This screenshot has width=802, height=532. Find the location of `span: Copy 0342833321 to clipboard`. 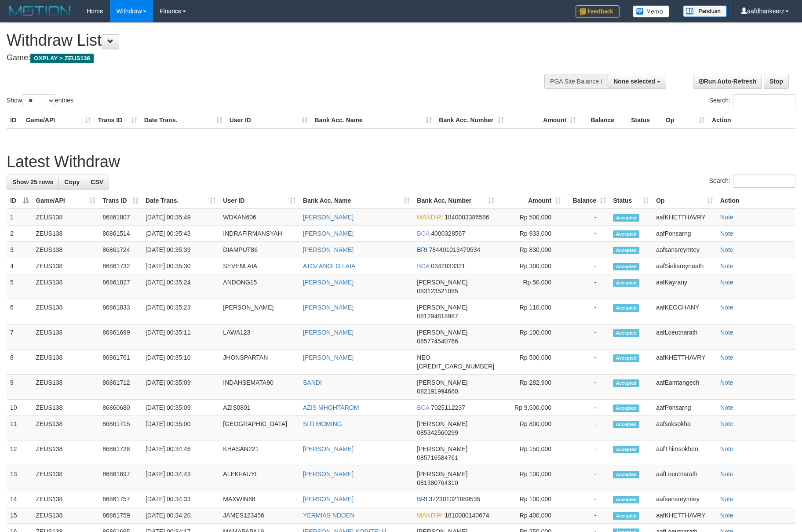

span: Copy 0342833321 to clipboard is located at coordinates (448, 266).